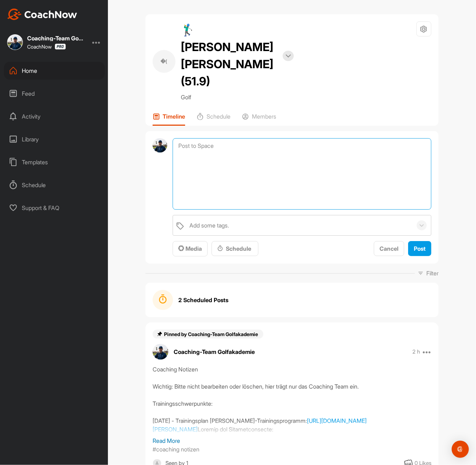 This screenshot has width=476, height=465. Describe the element at coordinates (419, 249) in the screenshot. I see `button: Post` at that location.